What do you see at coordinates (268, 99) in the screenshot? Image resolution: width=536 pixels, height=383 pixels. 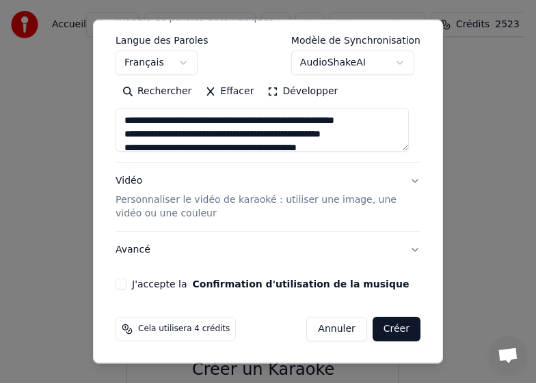 I see `div: ParolesAjoutez des paroles de chansons ou sélectionnez un modèle de paroles automatiques` at bounding box center [268, 99].